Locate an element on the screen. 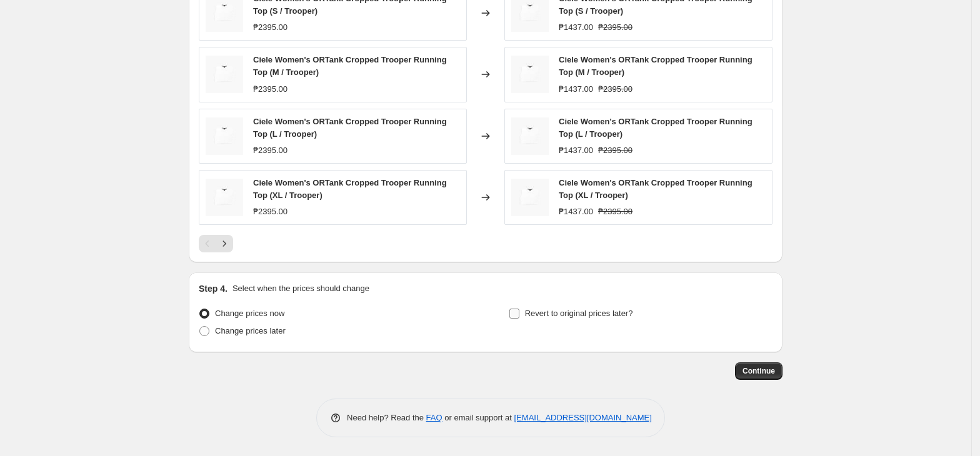  nav: Pagination is located at coordinates (215, 243).